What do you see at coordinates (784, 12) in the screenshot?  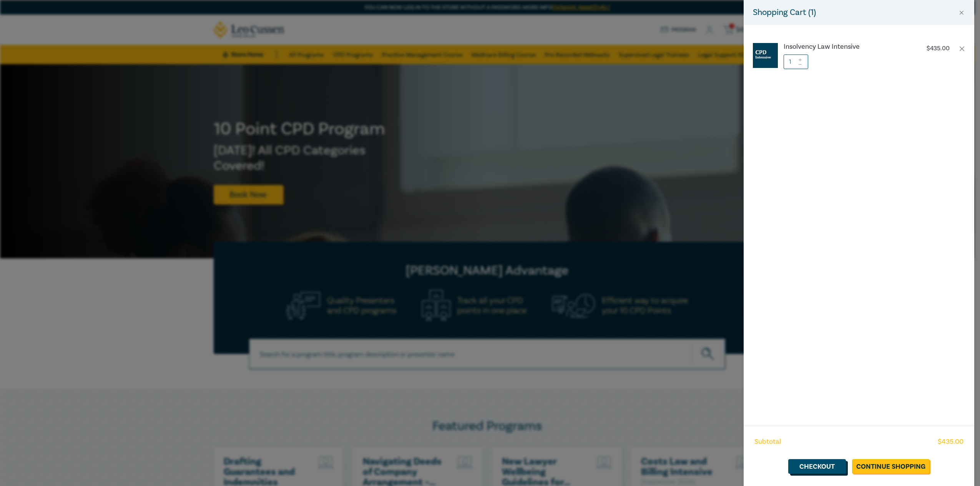 I see `h5: Shopping Cart ( 1 )` at bounding box center [784, 12].